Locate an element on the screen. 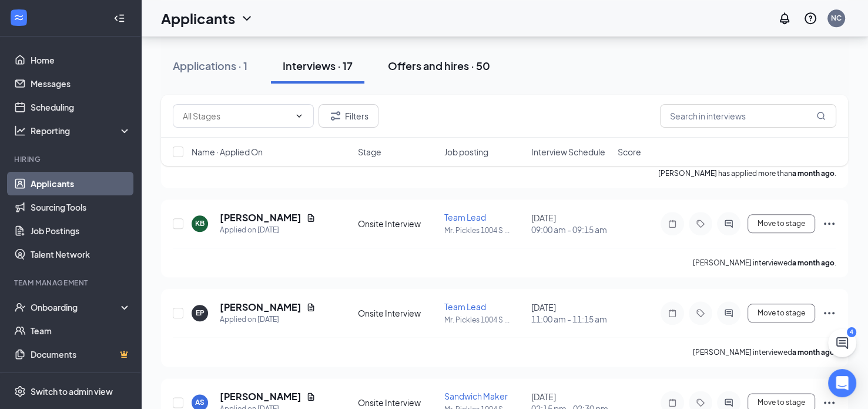 Image resolution: width=868 pixels, height=409 pixels. div: Offers and hires · 50 is located at coordinates (439, 65).